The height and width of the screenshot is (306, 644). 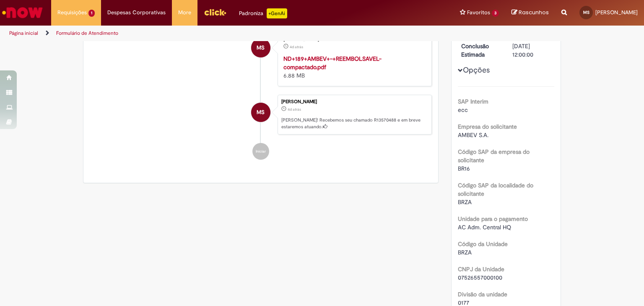 I want to click on b: Código da Unidade, so click(x=482, y=244).